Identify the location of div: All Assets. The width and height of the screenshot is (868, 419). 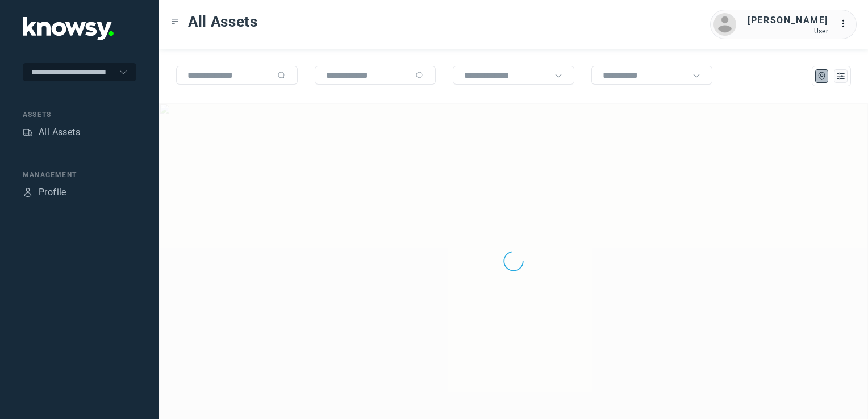
(59, 132).